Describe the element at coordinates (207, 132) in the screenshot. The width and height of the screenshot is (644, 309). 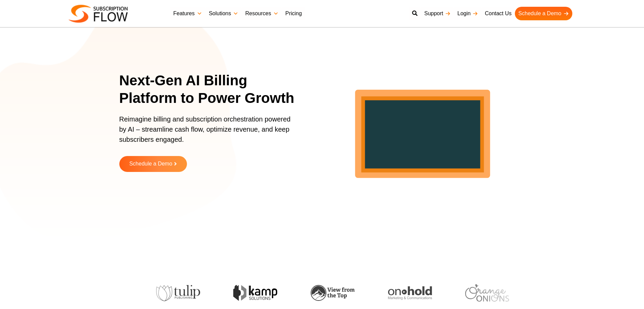
I see `p: Reimagine billing and subscription orchestration powered by AI – streamline cash flow, optimize r...` at that location.